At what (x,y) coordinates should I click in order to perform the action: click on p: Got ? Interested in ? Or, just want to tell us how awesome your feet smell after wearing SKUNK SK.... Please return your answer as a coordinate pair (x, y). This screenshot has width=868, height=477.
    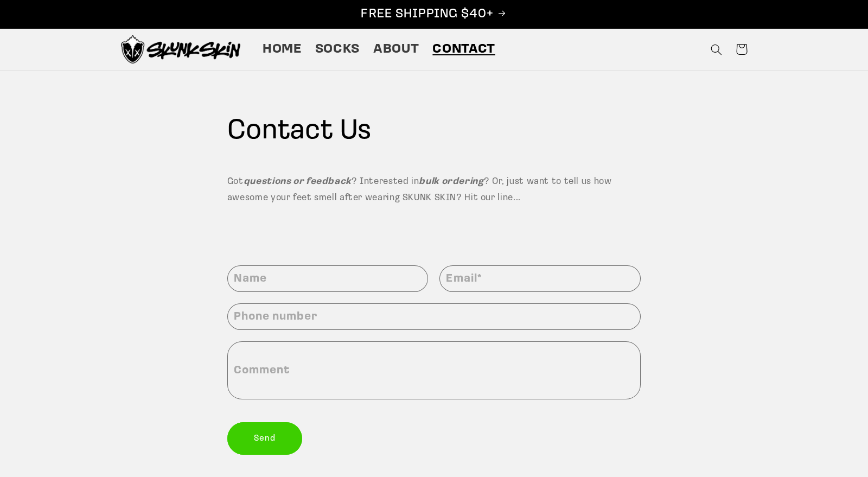
    Looking at the image, I should click on (434, 189).